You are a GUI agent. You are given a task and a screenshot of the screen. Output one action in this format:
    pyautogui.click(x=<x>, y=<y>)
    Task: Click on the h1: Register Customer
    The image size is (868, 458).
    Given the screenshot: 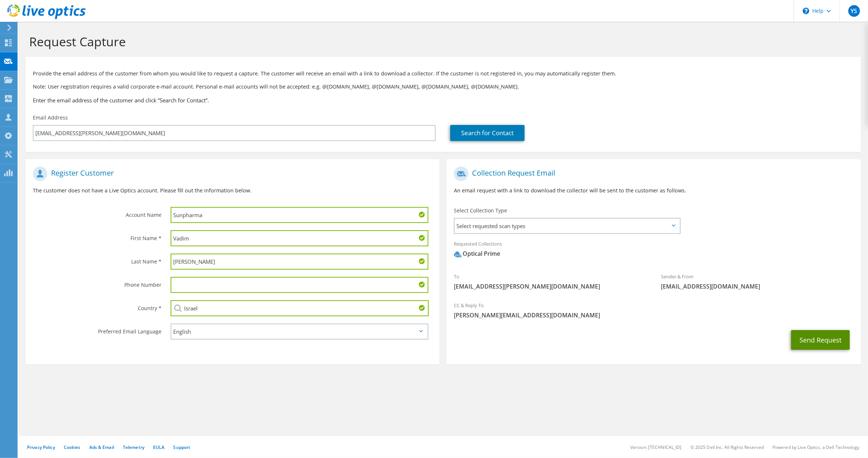 What is the action you would take?
    pyautogui.click(x=230, y=174)
    